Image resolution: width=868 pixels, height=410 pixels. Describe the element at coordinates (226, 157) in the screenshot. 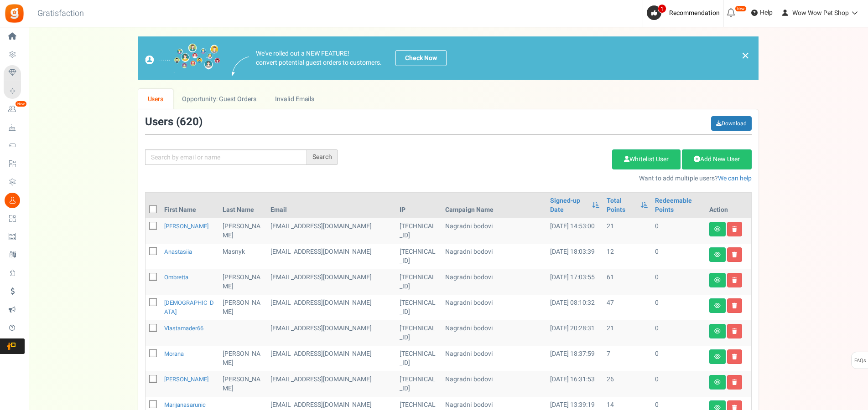

I see `input: Search by email or name` at that location.